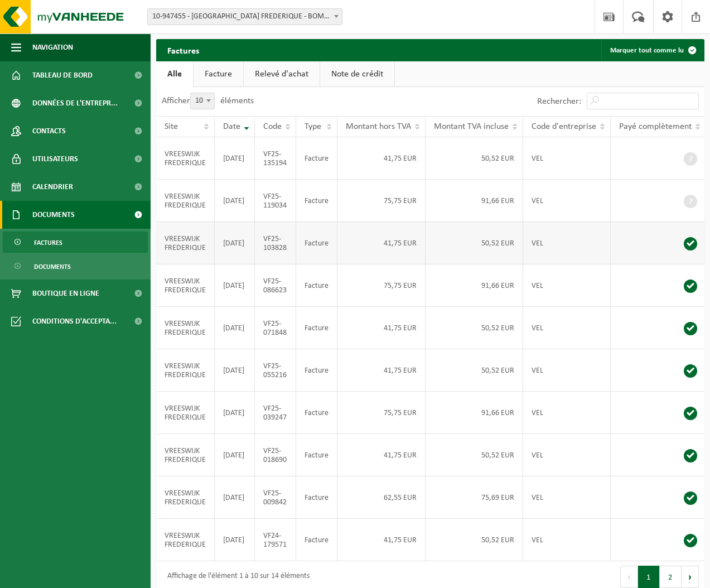  Describe the element at coordinates (75, 266) in the screenshot. I see `a: Documents` at that location.